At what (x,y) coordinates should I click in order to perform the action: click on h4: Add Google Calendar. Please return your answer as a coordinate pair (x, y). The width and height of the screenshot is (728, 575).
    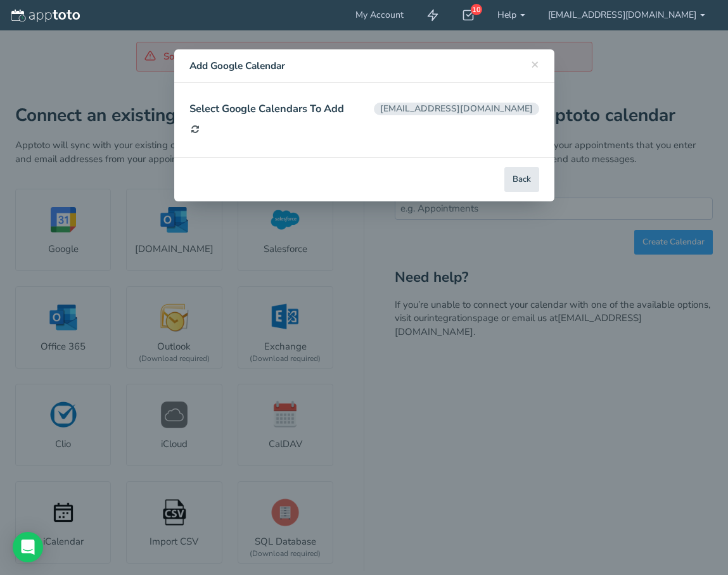
    Looking at the image, I should click on (364, 66).